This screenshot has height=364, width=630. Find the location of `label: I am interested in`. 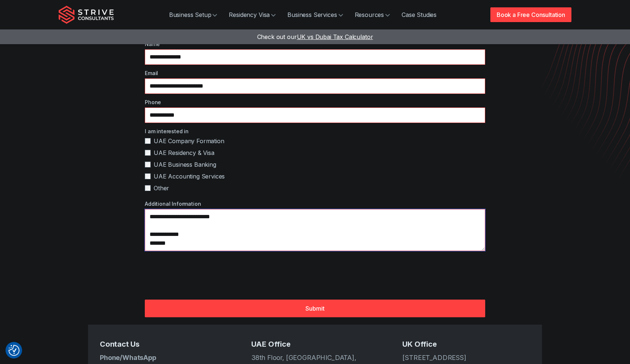

label: I am interested in is located at coordinates (315, 131).